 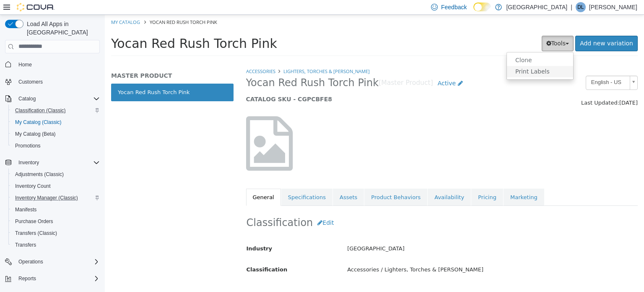 I want to click on h5: CATALOG SKU - CGPCBFE8, so click(x=287, y=84).